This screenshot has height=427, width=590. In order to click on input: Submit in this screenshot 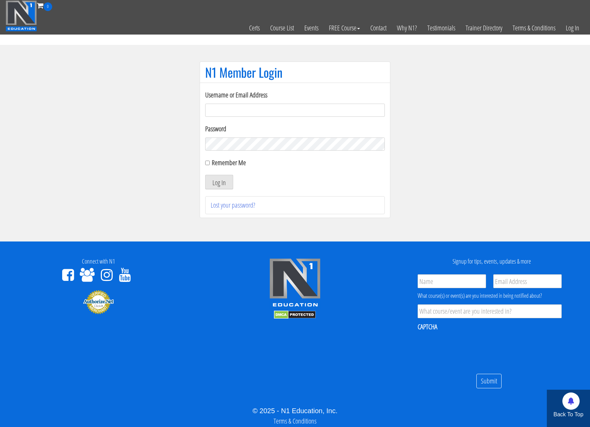, I will do `click(489, 381)`.